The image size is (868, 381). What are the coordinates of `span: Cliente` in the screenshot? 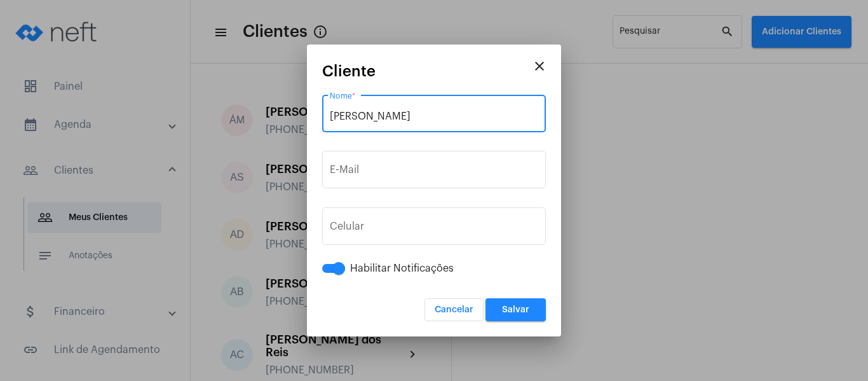 It's located at (348, 71).